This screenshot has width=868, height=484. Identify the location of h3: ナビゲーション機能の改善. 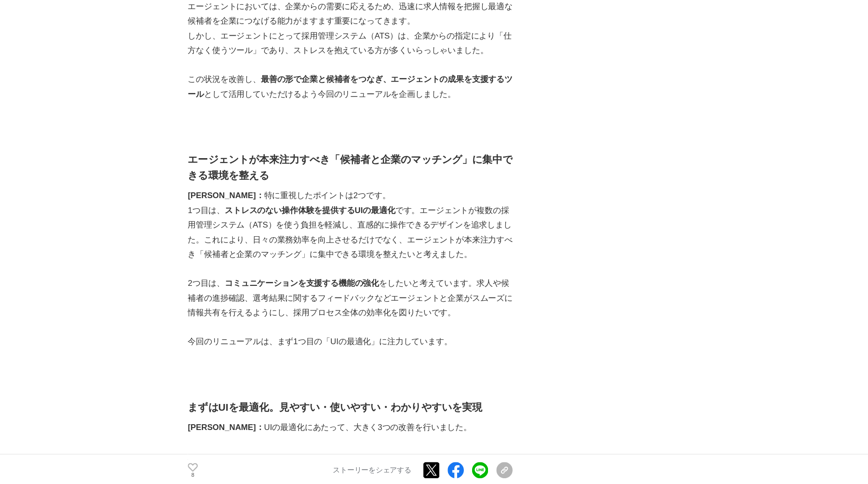
(333, 459).